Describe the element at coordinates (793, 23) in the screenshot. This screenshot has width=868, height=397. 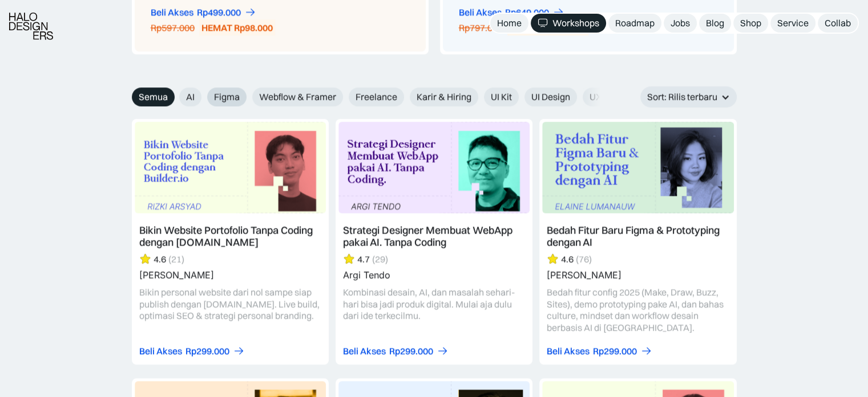
I see `div: Service` at that location.